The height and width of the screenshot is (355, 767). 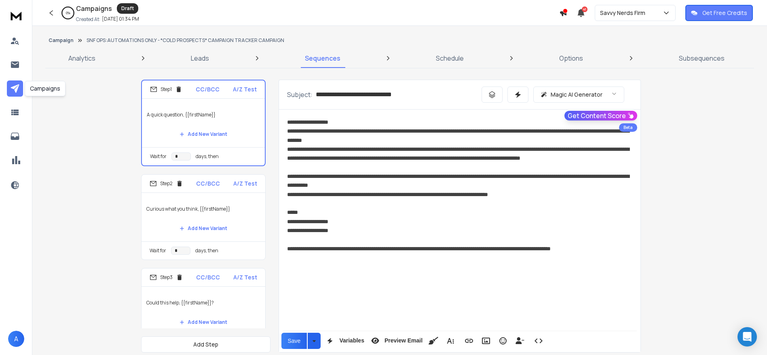 I want to click on div: Step 1, so click(x=166, y=89).